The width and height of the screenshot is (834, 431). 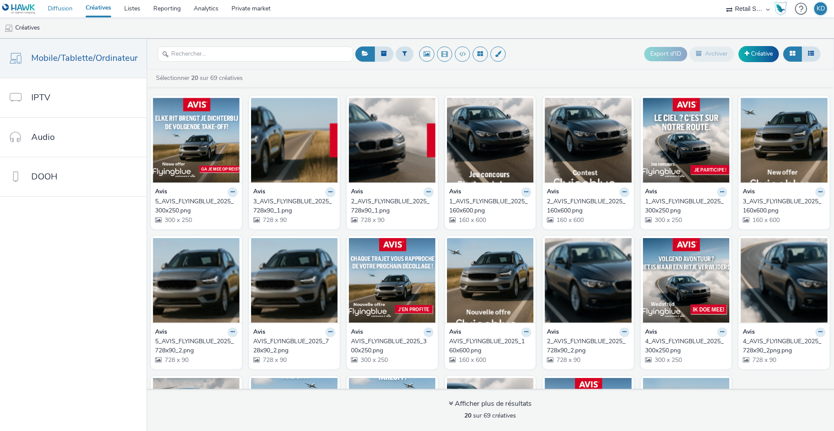 What do you see at coordinates (196, 346) in the screenshot?
I see `a: 5_AVIS_FLYINGBLUE_2025_728x90_2.png` at bounding box center [196, 346].